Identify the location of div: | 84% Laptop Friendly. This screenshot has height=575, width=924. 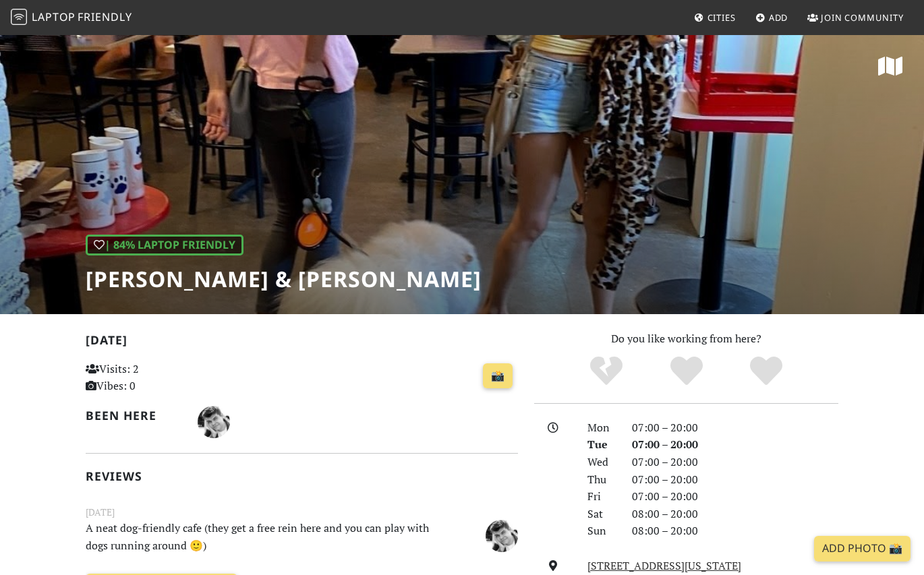
(164, 246).